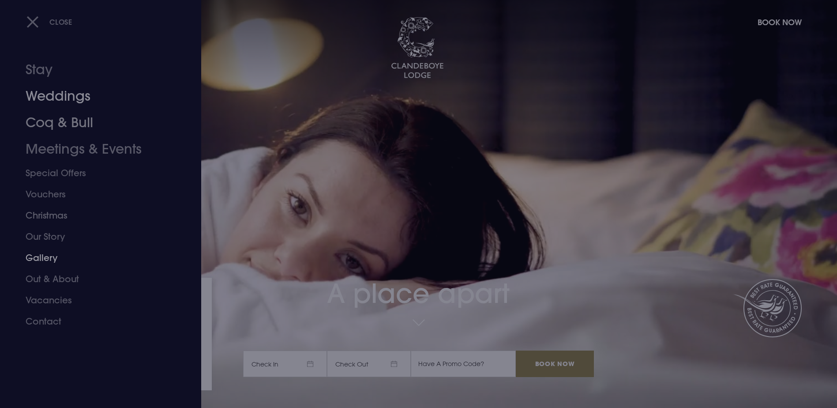 Image resolution: width=837 pixels, height=408 pixels. I want to click on button: Close, so click(49, 22).